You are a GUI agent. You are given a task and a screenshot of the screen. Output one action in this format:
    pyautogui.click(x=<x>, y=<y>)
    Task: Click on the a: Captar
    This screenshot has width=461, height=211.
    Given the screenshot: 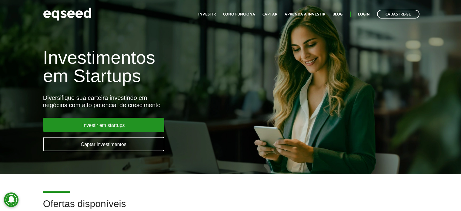 What is the action you would take?
    pyautogui.click(x=270, y=14)
    